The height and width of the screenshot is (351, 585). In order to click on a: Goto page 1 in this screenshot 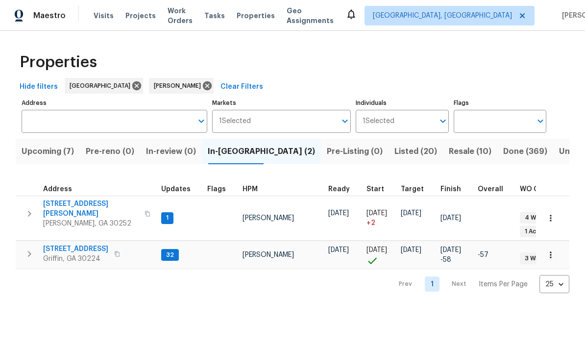, I will do `click(432, 284)`.